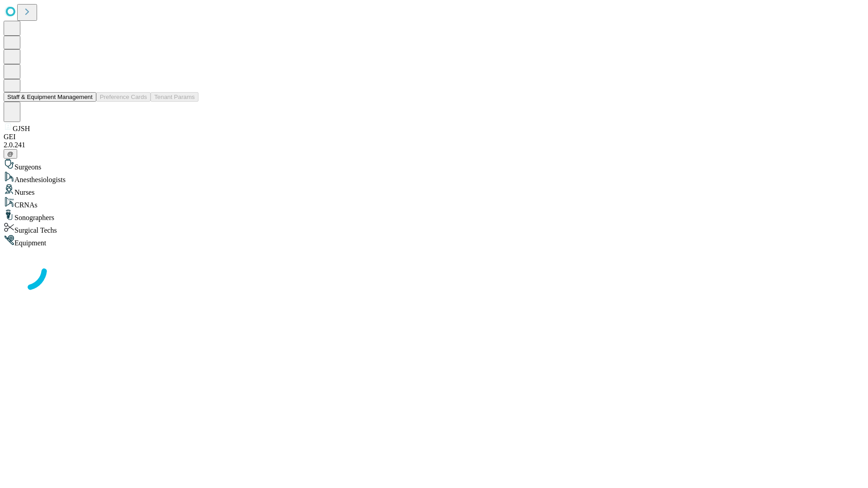 The width and height of the screenshot is (868, 488). Describe the element at coordinates (124, 97) in the screenshot. I see `button: Preference Cards` at that location.